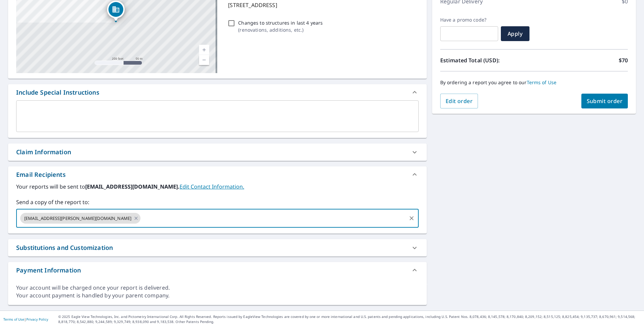 The width and height of the screenshot is (644, 324). What do you see at coordinates (515, 33) in the screenshot?
I see `button: Apply` at bounding box center [515, 33].